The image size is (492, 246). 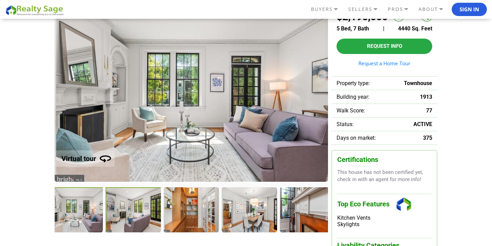 I want to click on span: Building year:, so click(x=353, y=97).